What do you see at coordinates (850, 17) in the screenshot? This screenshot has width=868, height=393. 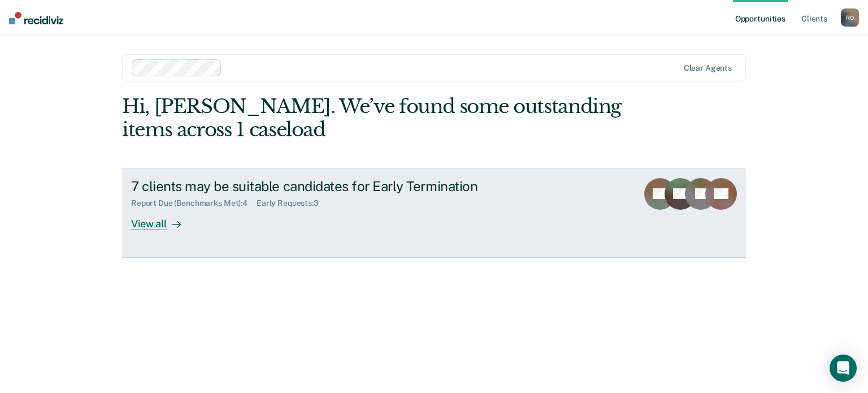 I see `button: RO` at bounding box center [850, 17].